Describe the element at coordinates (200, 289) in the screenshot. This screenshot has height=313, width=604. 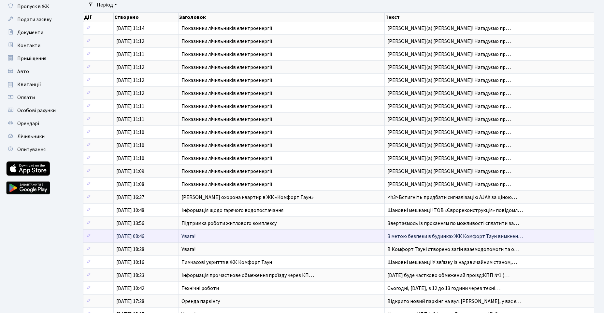
I see `span: Технічні роботи` at that location.